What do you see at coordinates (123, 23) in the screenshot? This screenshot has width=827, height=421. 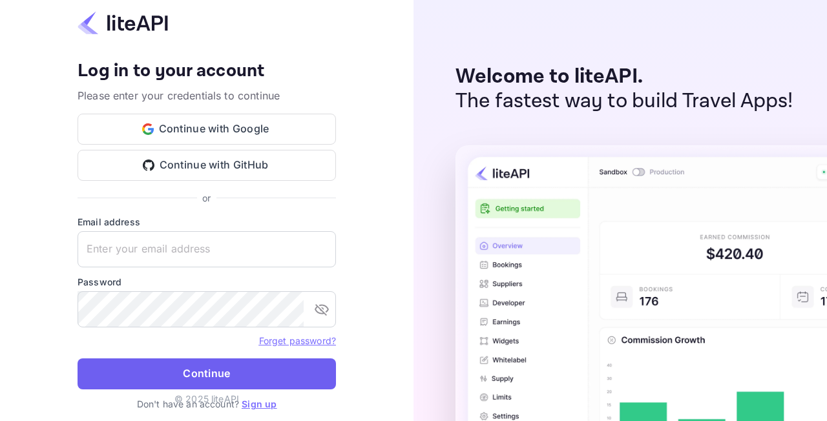 I see `img: liteapi` at bounding box center [123, 23].